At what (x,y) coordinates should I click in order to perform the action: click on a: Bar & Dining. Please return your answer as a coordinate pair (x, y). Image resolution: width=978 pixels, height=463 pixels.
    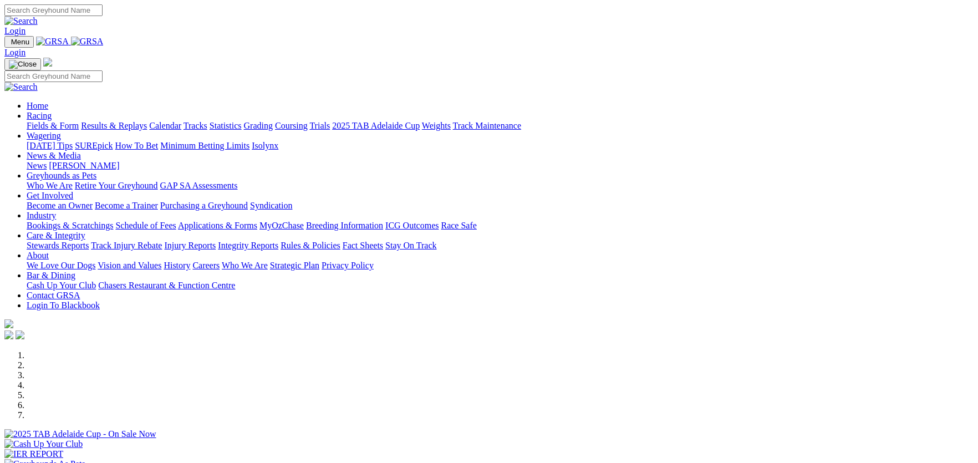
    Looking at the image, I should click on (51, 275).